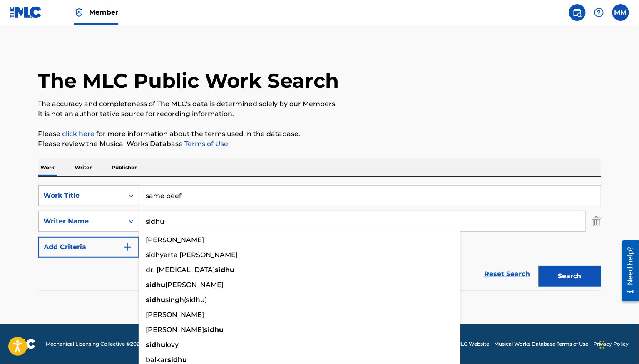 This screenshot has width=639, height=364. I want to click on p: Publisher, so click(125, 168).